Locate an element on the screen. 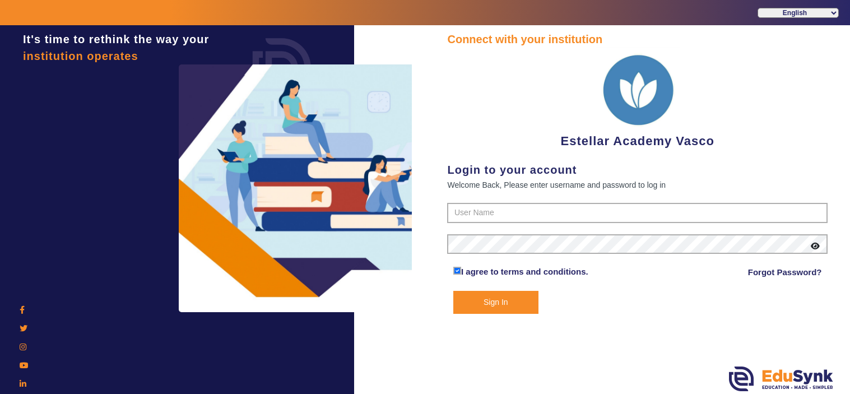 The height and width of the screenshot is (394, 850). a: Forgot Password? is located at coordinates (785, 272).